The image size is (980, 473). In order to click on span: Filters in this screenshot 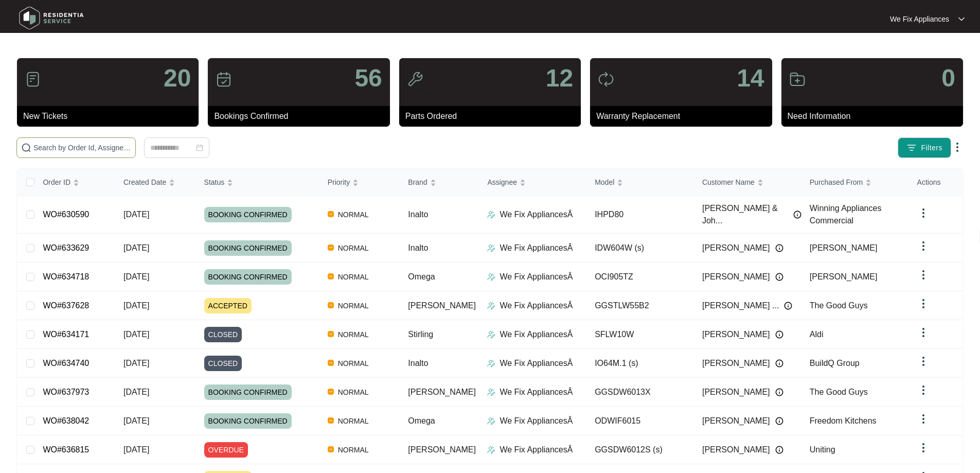, I will do `click(932, 147)`.